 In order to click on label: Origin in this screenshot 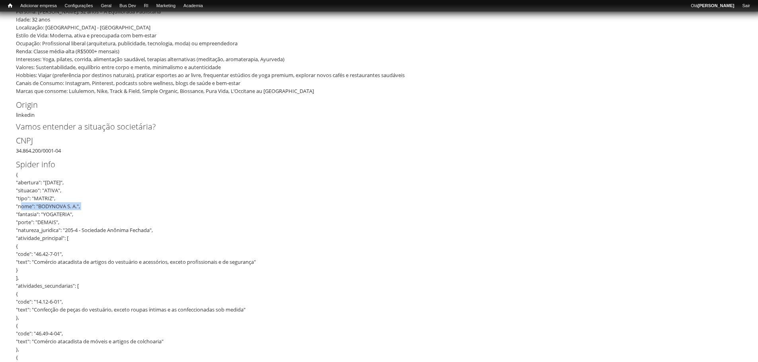, I will do `click(372, 105)`.